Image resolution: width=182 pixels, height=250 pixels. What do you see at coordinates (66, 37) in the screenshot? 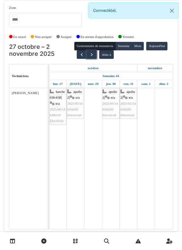
I see `label: Assigné` at bounding box center [66, 37].